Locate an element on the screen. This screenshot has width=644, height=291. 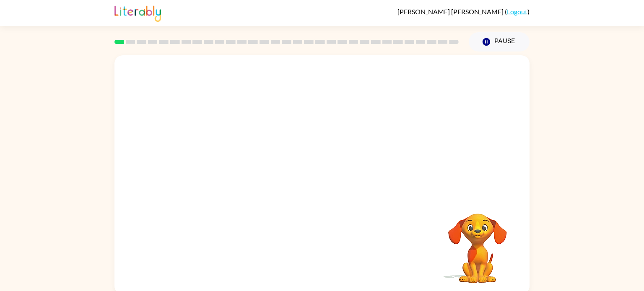
img: Literably is located at coordinates (138, 13).